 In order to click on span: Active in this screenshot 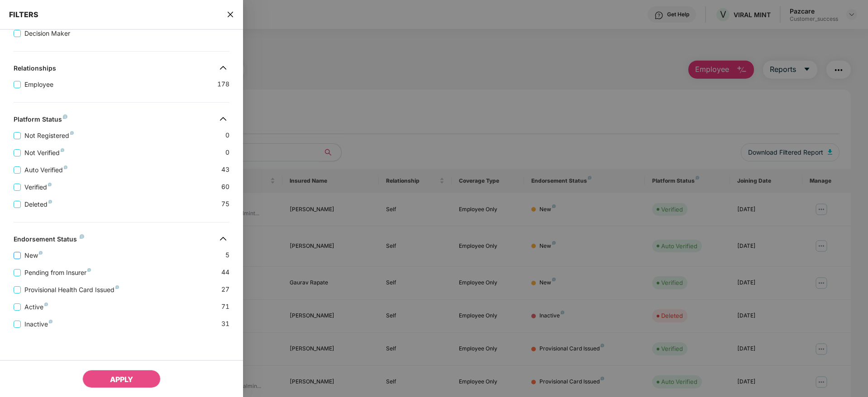, I will do `click(36, 307)`.